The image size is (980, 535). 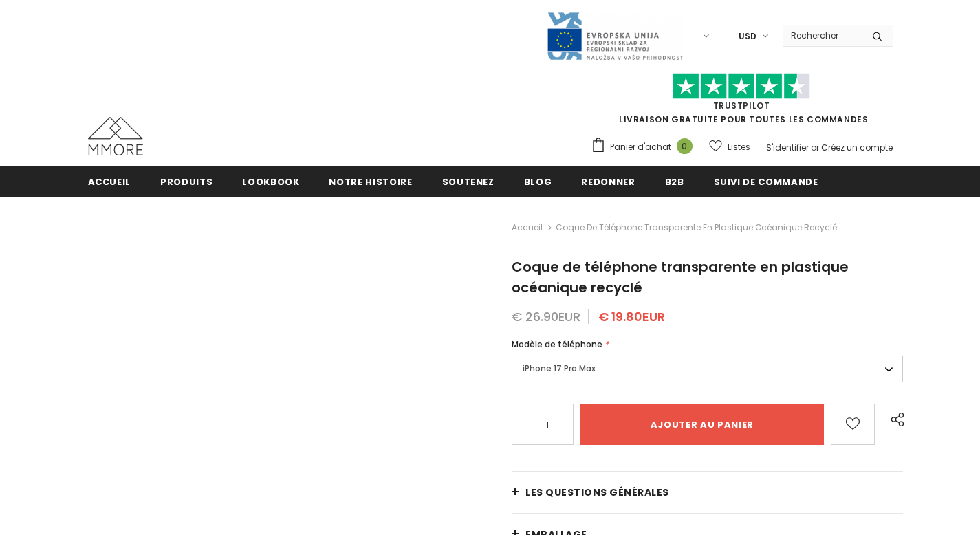 What do you see at coordinates (370, 182) in the screenshot?
I see `span: Notre histoire` at bounding box center [370, 182].